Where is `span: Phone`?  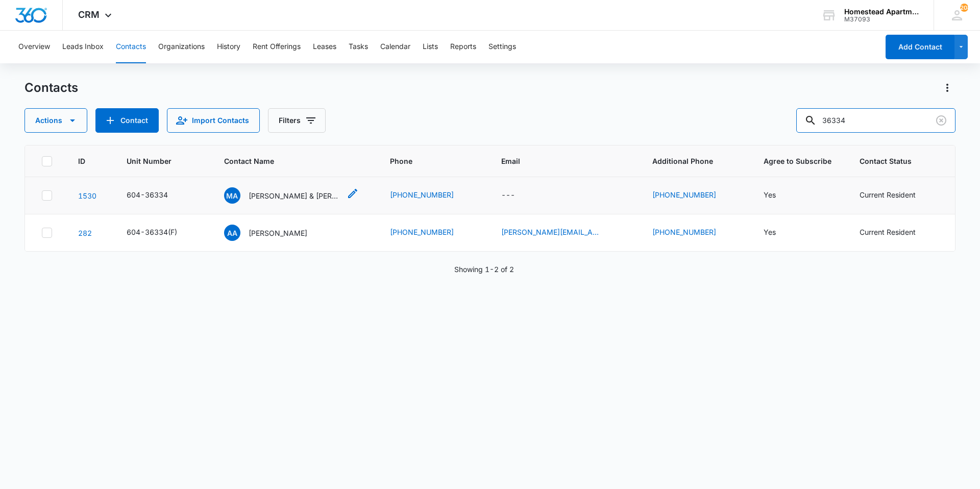 span: Phone is located at coordinates (426, 161).